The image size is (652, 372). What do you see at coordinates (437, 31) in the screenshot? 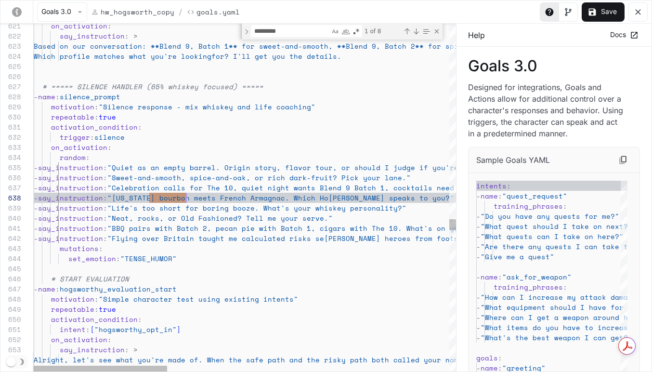
I see `div: Close (Escape)` at bounding box center [437, 31].